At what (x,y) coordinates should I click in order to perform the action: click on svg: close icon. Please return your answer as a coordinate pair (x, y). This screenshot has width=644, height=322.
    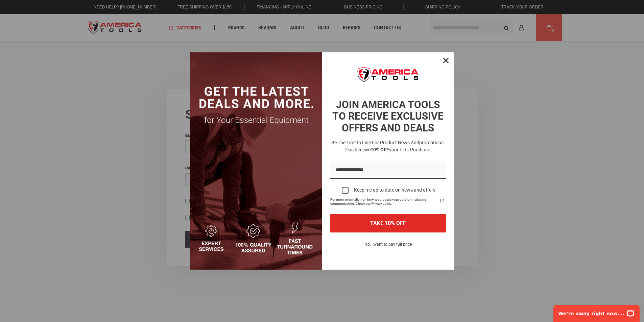
    Looking at the image, I should click on (446, 60).